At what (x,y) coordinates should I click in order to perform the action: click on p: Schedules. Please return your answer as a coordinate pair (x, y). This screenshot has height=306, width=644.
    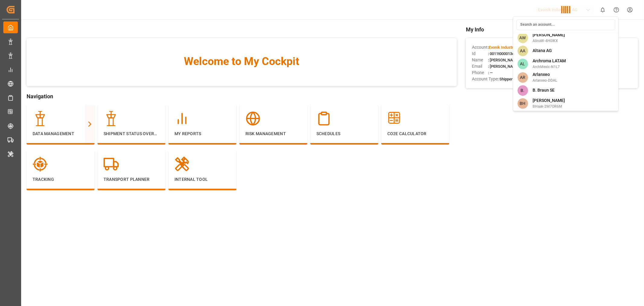
    Looking at the image, I should click on (344, 134).